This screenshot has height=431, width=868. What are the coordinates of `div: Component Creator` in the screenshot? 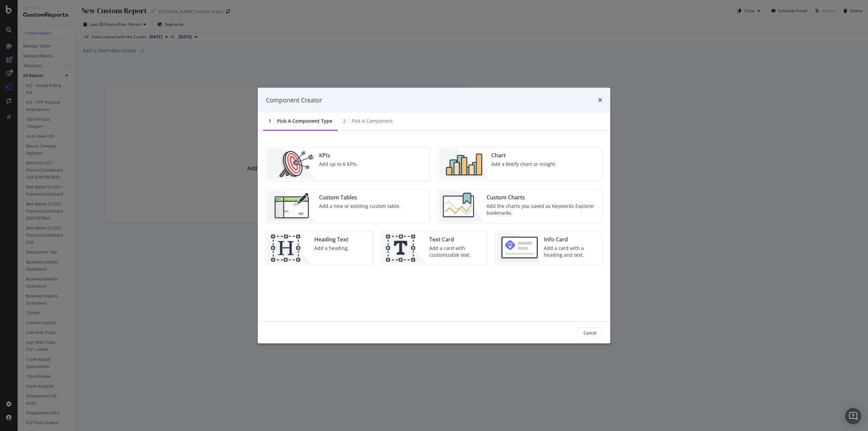 It's located at (294, 100).